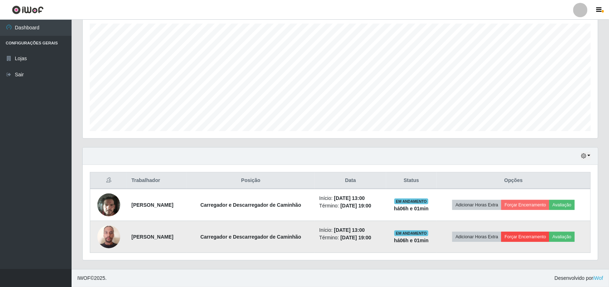 The width and height of the screenshot is (609, 287). Describe the element at coordinates (579, 278) in the screenshot. I see `span: Desenvolvido por` at that location.